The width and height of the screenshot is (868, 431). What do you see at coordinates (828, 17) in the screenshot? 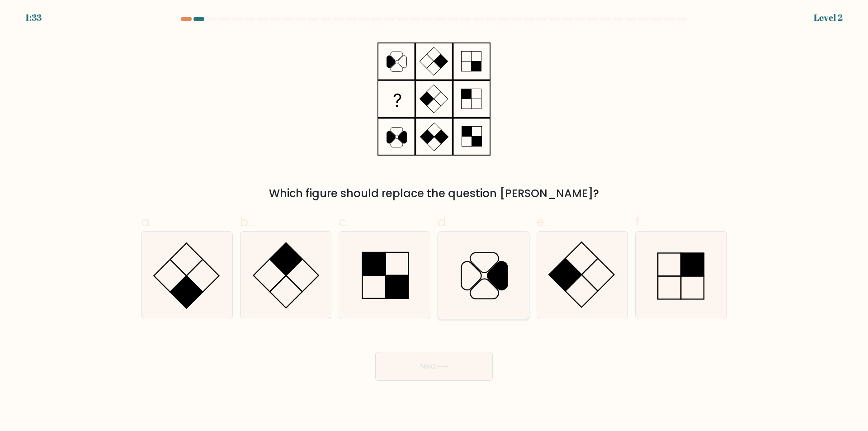
I see `div: Level 2` at bounding box center [828, 17].